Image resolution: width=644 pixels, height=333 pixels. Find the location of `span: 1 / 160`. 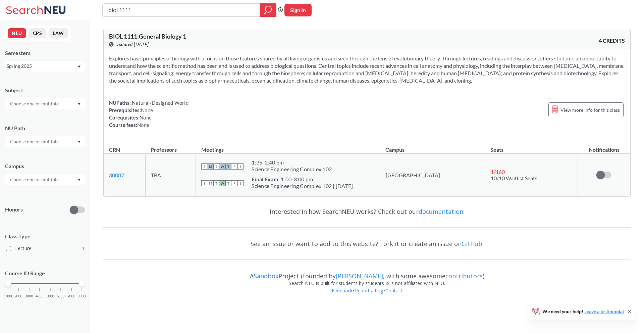

span: 1 / 160 is located at coordinates (498, 171).